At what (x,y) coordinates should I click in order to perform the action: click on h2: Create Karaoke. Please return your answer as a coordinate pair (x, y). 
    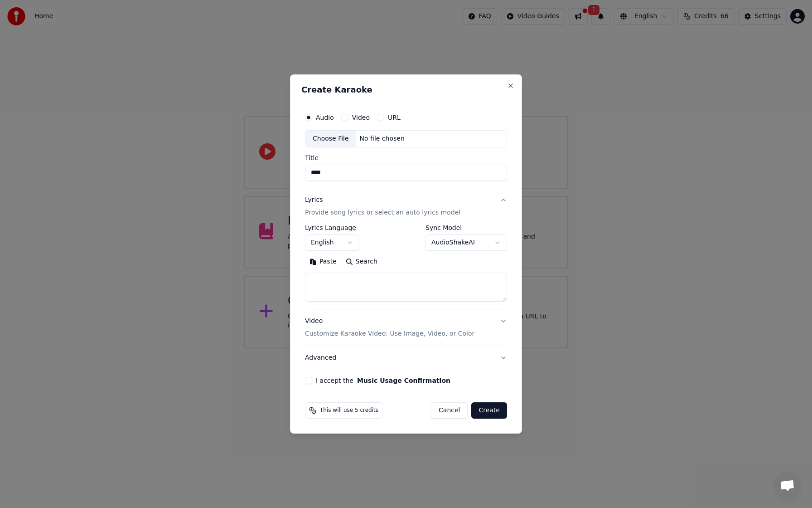
    Looking at the image, I should click on (406, 90).